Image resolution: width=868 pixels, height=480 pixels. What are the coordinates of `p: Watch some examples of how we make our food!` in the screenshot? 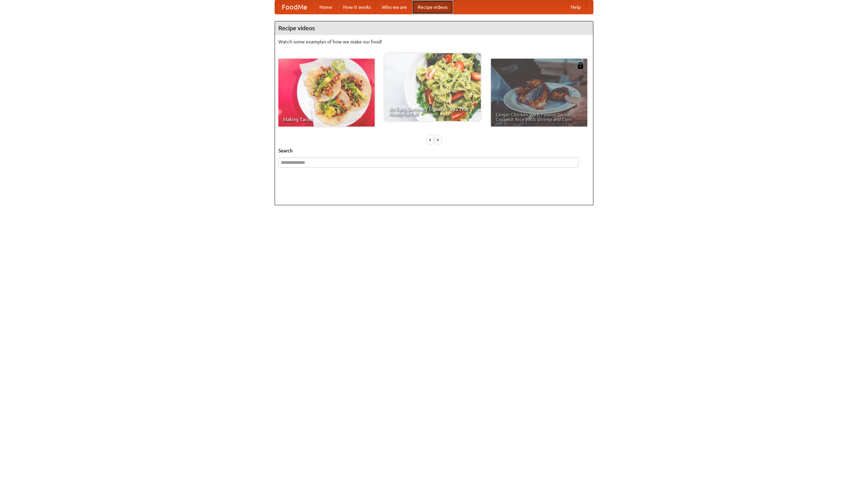 It's located at (434, 42).